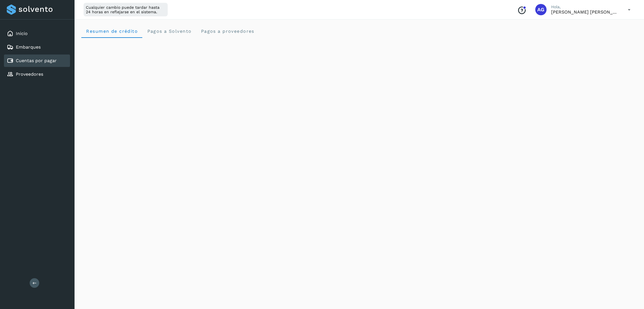 The width and height of the screenshot is (644, 309). What do you see at coordinates (30, 74) in the screenshot?
I see `a: Proveedores` at bounding box center [30, 74].